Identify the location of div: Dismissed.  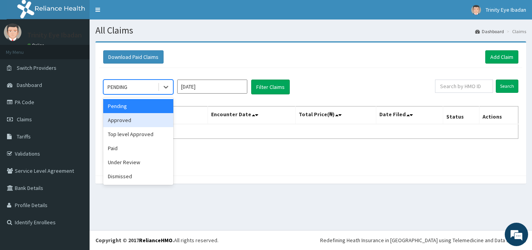
(138, 176).